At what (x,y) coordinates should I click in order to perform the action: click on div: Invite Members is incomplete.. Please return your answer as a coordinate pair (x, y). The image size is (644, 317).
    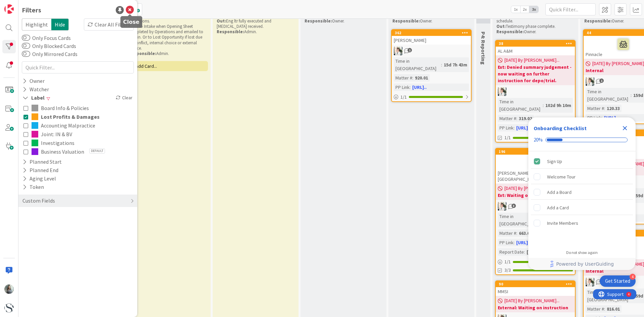
    Looking at the image, I should click on (582, 223).